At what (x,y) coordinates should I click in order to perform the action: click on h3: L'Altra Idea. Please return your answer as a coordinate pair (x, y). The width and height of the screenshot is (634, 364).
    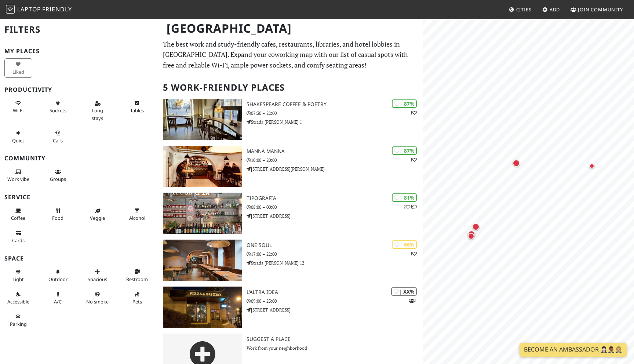
    Looking at the image, I should click on (335, 292).